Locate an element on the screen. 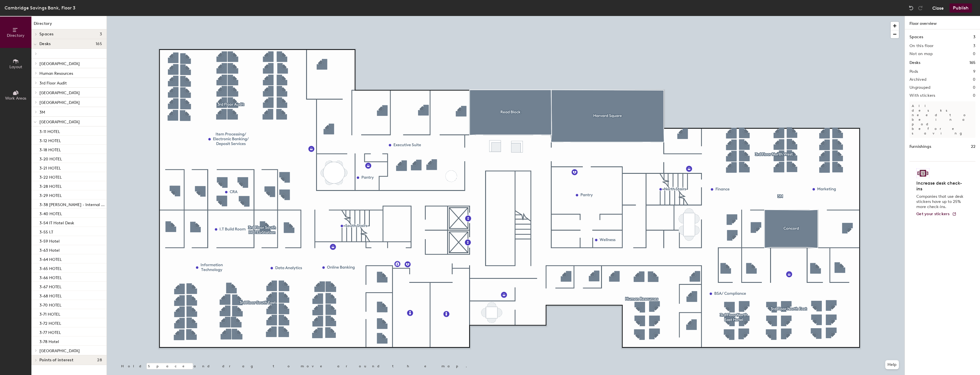 This screenshot has height=375, width=980. p: All desks need to be in a pod before saving is located at coordinates (942, 119).